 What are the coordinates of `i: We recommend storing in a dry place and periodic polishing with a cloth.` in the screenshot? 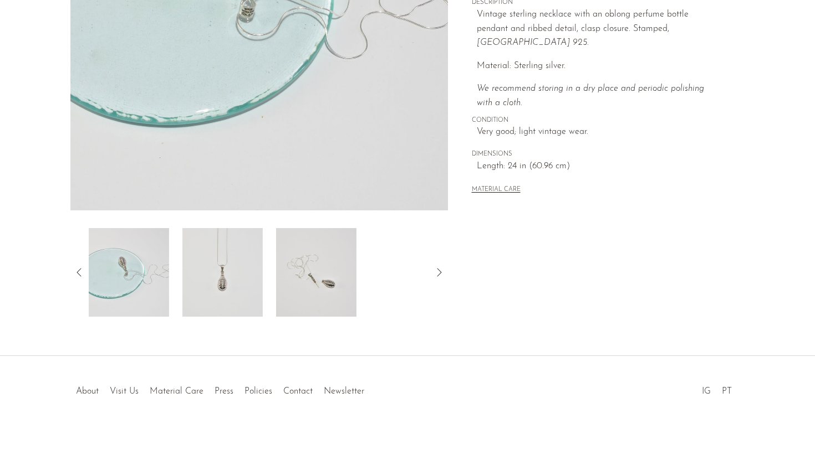 It's located at (590, 96).